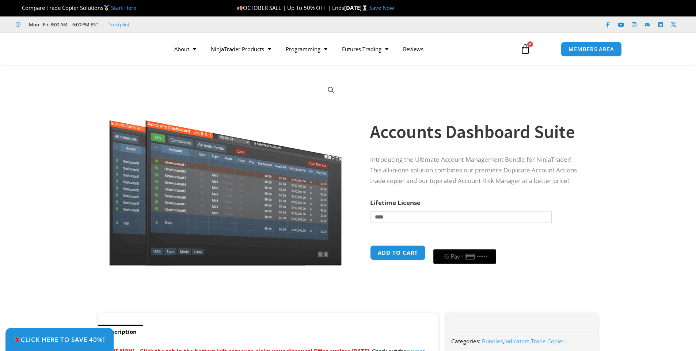  What do you see at coordinates (340, 49) in the screenshot?
I see `nav: Menu` at bounding box center [340, 49].